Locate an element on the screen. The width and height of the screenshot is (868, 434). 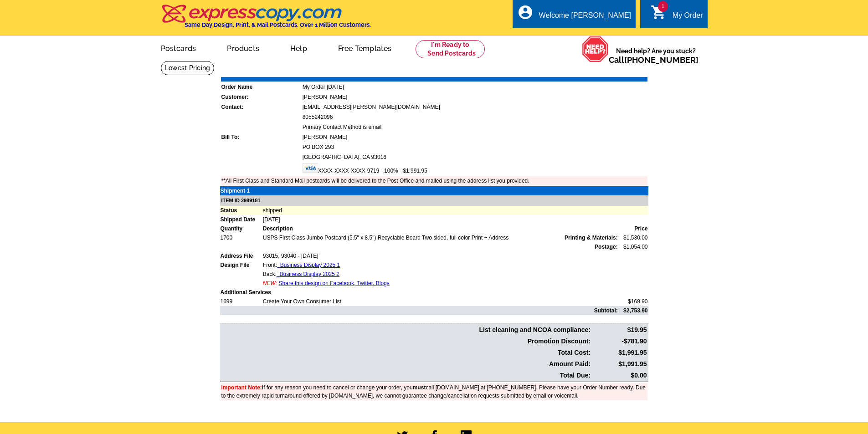
a: Products is located at coordinates (242, 47).